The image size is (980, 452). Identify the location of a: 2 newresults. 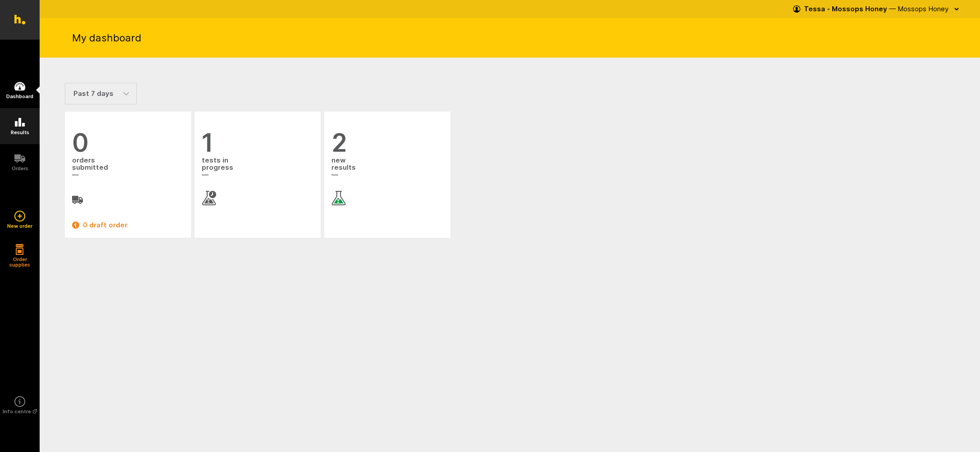
(387, 168).